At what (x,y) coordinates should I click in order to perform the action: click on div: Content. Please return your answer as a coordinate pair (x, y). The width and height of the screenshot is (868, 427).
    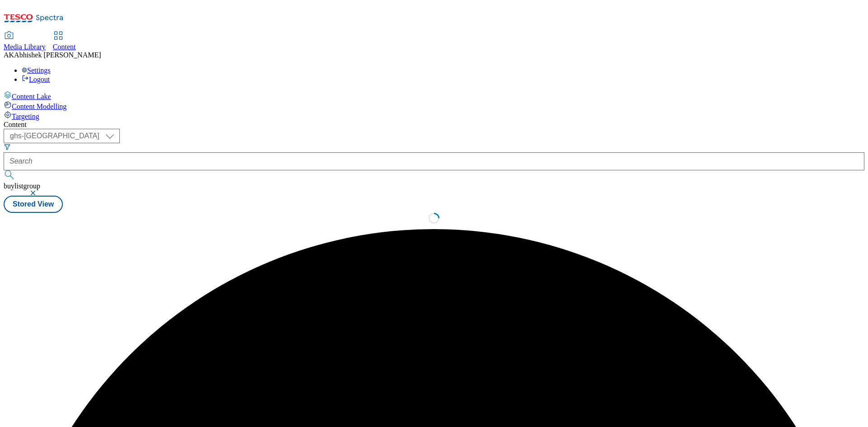
    Looking at the image, I should click on (434, 124).